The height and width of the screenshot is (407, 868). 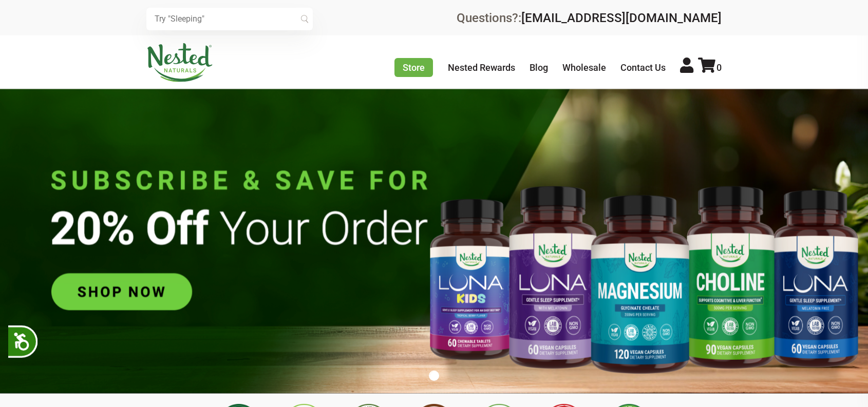 I want to click on a: Contact Us, so click(x=643, y=67).